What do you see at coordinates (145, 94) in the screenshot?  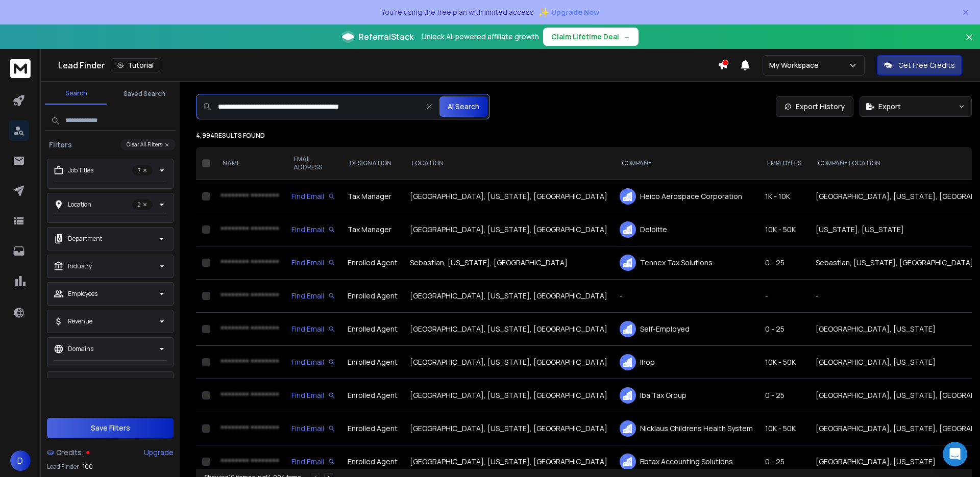 I see `button: Saved Search` at bounding box center [145, 94].